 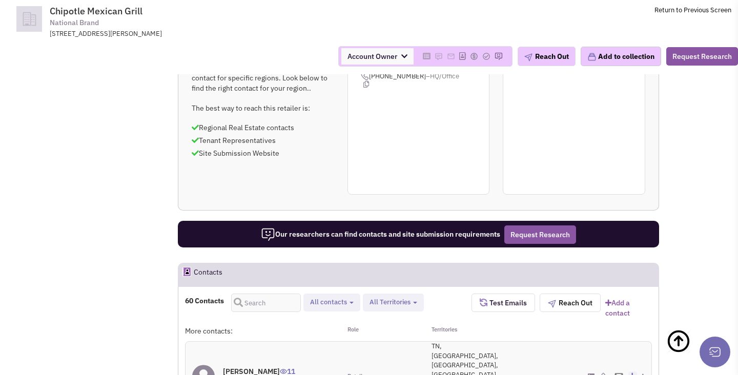 I want to click on span: Account Owner, so click(x=377, y=56).